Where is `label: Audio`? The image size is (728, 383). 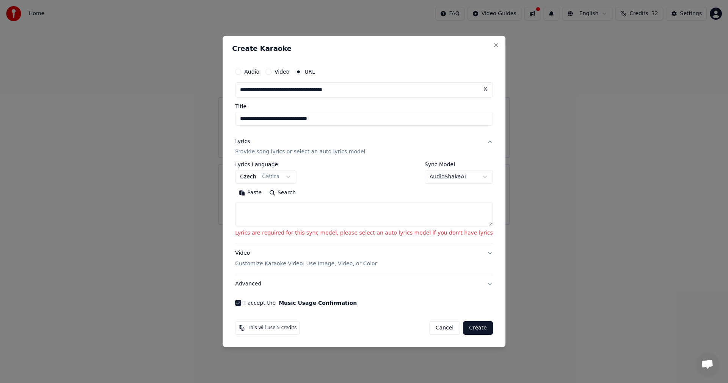 label: Audio is located at coordinates (252, 72).